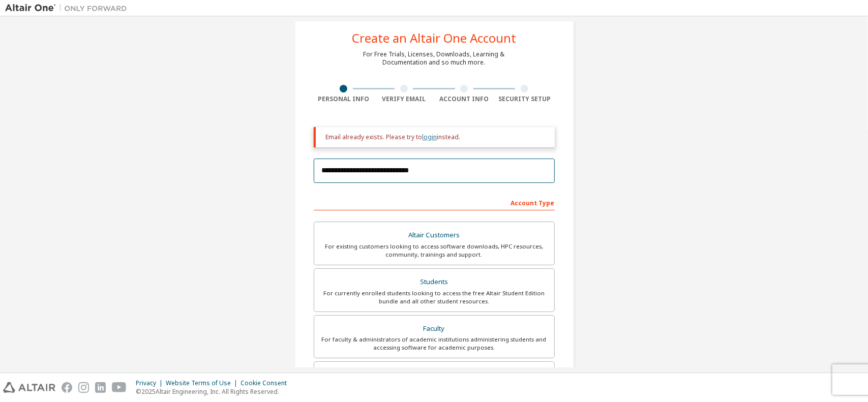 The image size is (868, 402). Describe the element at coordinates (434, 329) in the screenshot. I see `div: Faculty` at that location.